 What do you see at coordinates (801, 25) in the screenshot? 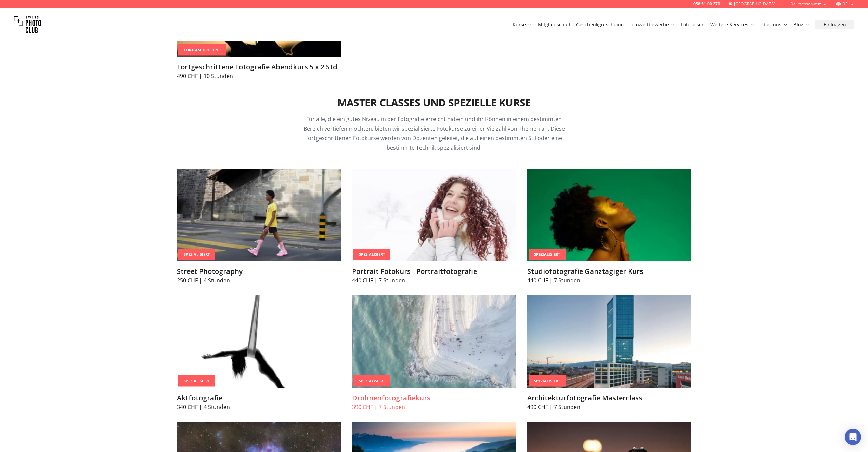
I see `a: Blog` at bounding box center [801, 25].